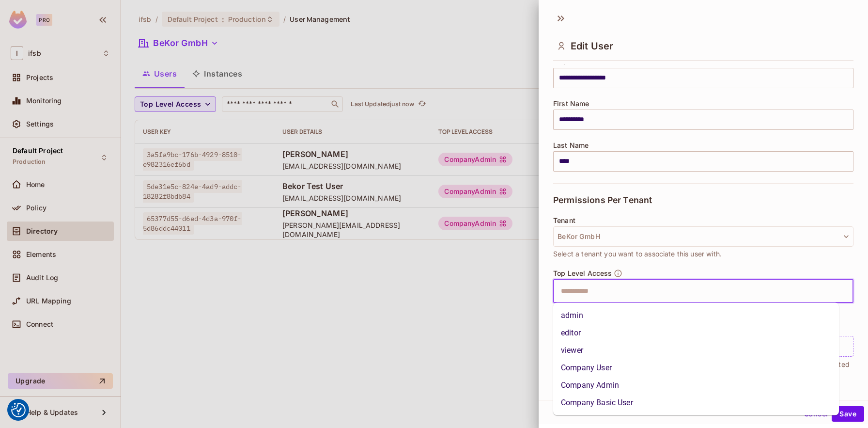 The image size is (868, 428). What do you see at coordinates (704, 236) in the screenshot?
I see `button: BeKor GmbH` at bounding box center [704, 236].